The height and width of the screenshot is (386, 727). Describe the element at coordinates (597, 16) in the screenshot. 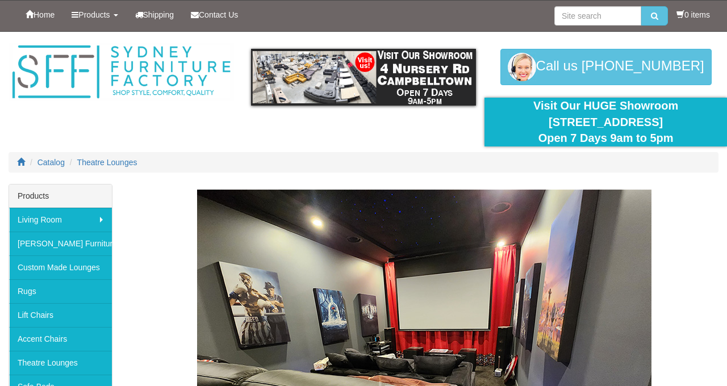

I see `input: Site search` at that location.